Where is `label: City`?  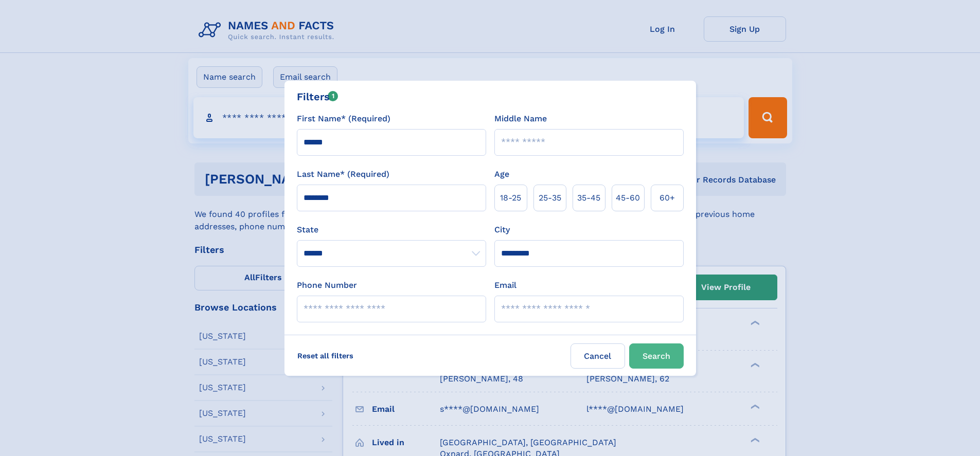
label: City is located at coordinates (502, 229).